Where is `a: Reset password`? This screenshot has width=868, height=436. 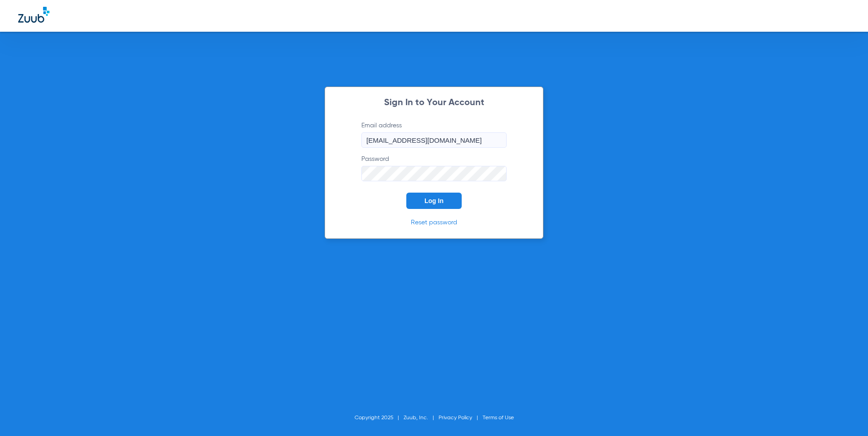 a: Reset password is located at coordinates (434, 222).